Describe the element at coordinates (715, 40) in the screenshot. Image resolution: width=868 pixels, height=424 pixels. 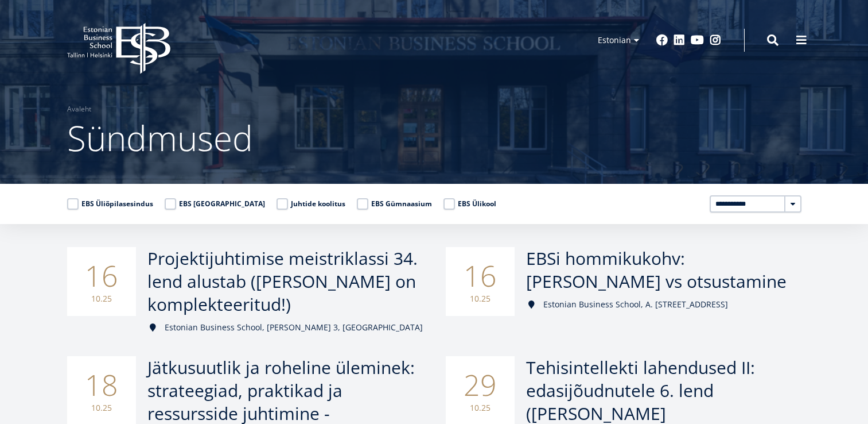
I see `a: Instagram` at that location.